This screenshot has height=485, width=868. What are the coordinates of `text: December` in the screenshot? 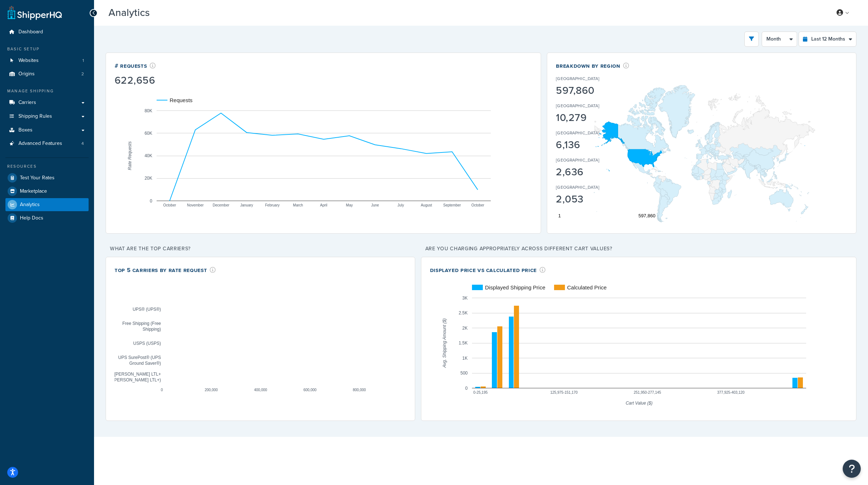 It's located at (221, 205).